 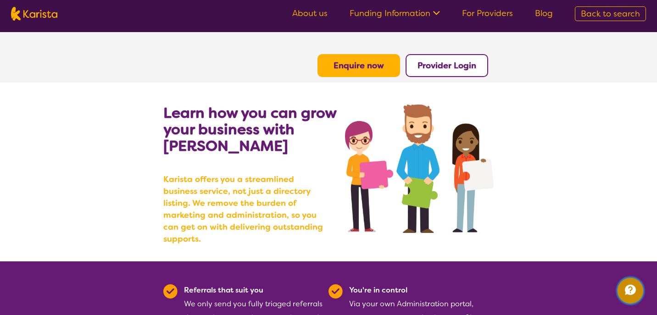 What do you see at coordinates (630, 291) in the screenshot?
I see `button: Channel Menu` at bounding box center [630, 291].